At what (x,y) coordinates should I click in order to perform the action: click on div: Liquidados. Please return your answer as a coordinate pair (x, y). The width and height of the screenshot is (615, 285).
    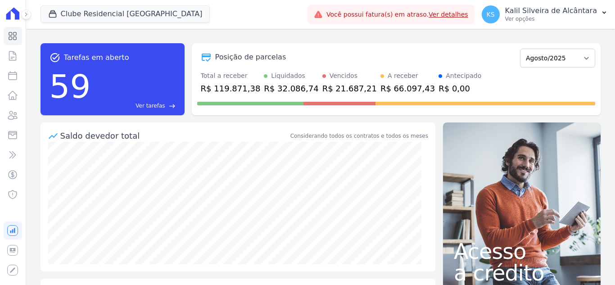
    Looking at the image, I should click on (288, 76).